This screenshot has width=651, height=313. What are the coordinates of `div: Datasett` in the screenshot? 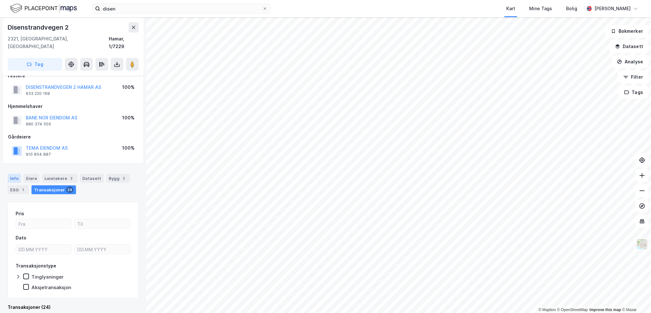 It's located at (92, 178).